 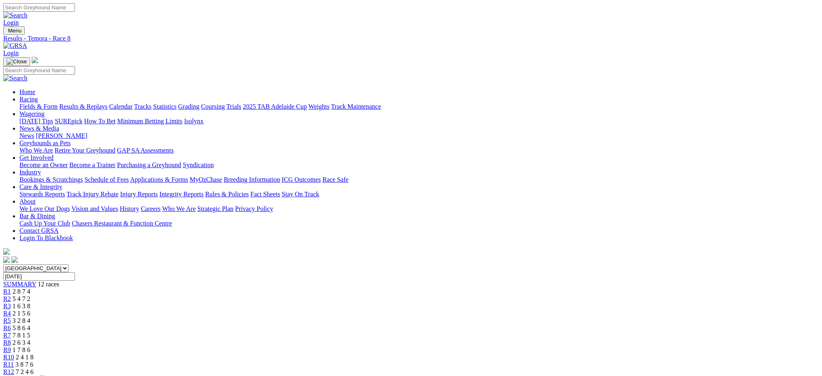 I want to click on span: R9, so click(x=7, y=349).